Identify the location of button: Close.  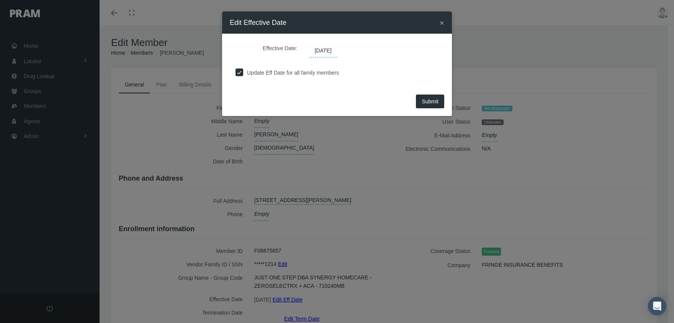
(442, 23).